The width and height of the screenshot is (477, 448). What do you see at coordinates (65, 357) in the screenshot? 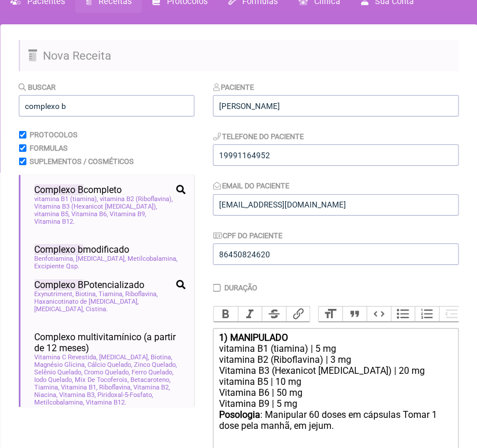
I see `span: Vitamina C Revestida` at bounding box center [65, 357].